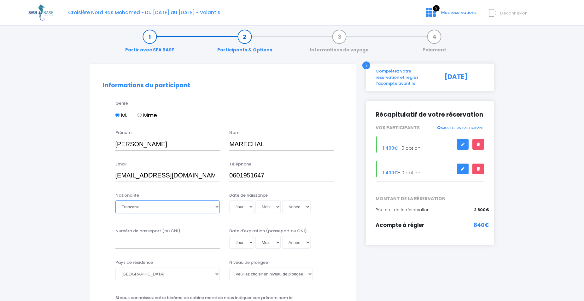 Image resolution: width=584 pixels, height=301 pixels. Describe the element at coordinates (127, 195) in the screenshot. I see `label: Nationalité` at that location.